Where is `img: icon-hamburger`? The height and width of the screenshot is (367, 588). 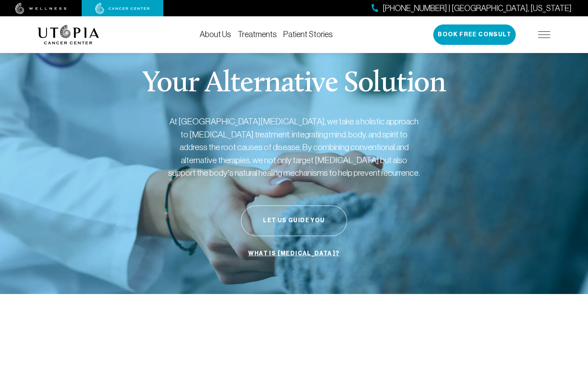 img: icon-hamburger is located at coordinates (544, 35).